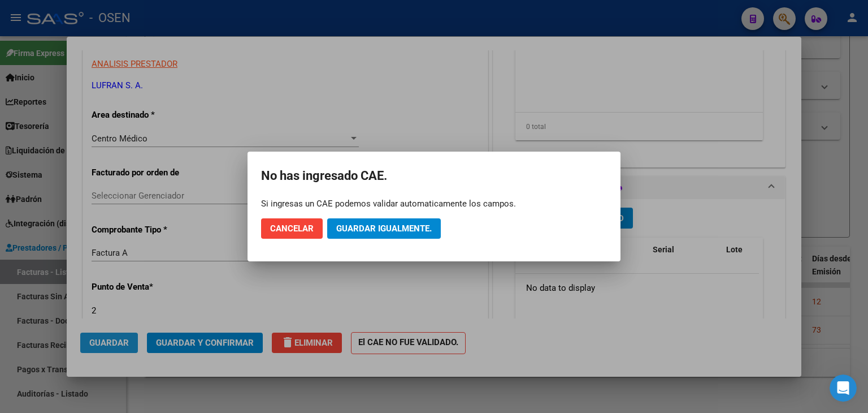  I want to click on div: Si ingresas un CAE podemos validar automaticamente los campos., so click(434, 204).